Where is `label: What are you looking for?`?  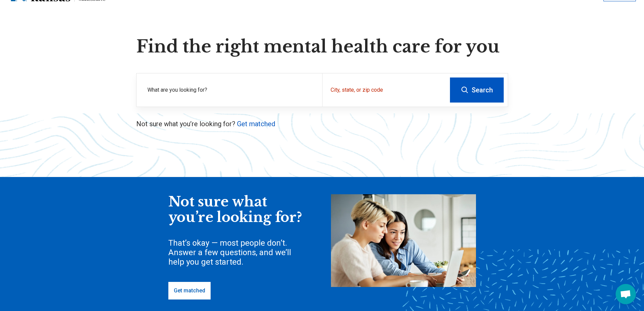
label: What are you looking for? is located at coordinates (231, 90).